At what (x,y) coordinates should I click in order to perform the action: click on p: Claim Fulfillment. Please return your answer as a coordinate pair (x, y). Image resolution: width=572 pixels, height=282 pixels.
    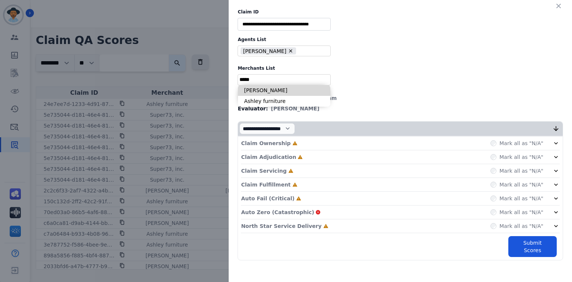
    Looking at the image, I should click on (266, 184).